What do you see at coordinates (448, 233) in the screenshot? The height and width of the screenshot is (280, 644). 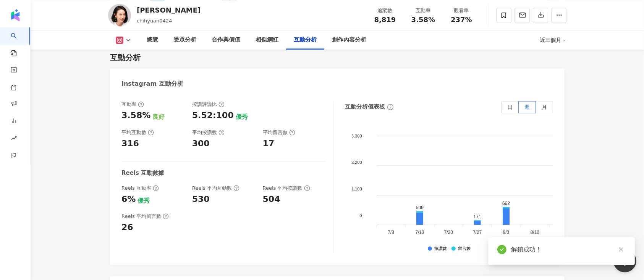 I see `tspan: 7/20` at bounding box center [448, 233].